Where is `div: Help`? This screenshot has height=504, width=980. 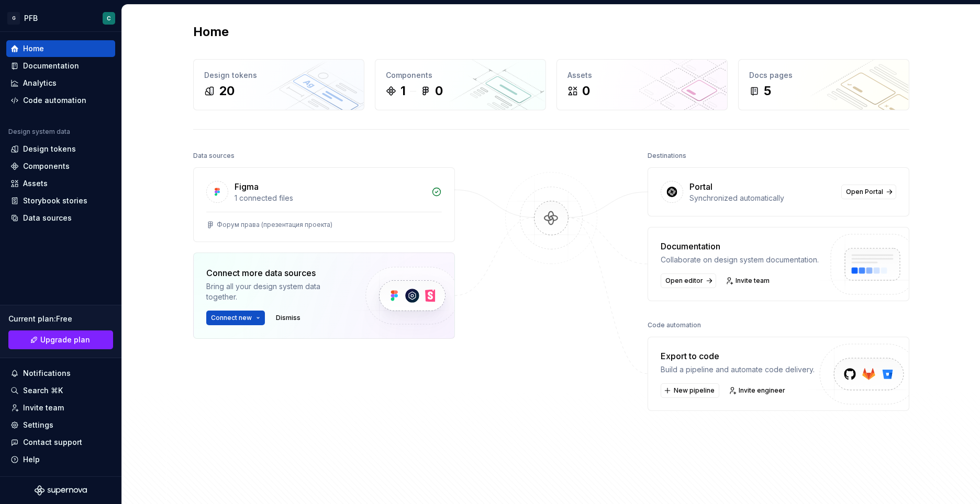 div: Help is located at coordinates (32, 460).